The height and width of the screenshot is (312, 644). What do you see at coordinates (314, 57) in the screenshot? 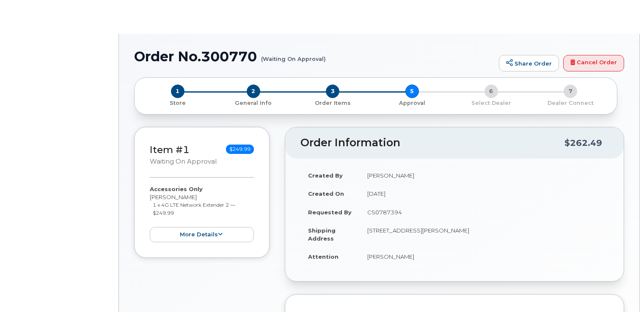
I see `h1: Order No.300770` at bounding box center [314, 57].